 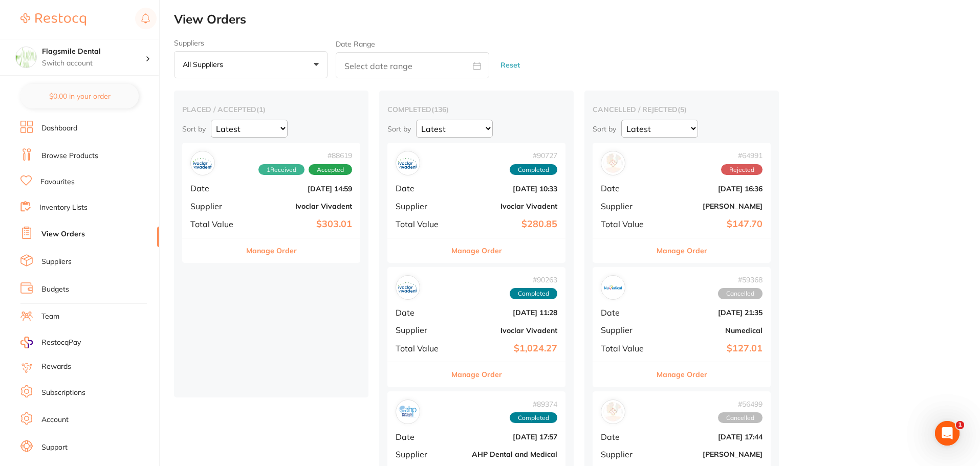 What do you see at coordinates (93, 52) in the screenshot?
I see `h4: Flagsmile Dental` at bounding box center [93, 52].